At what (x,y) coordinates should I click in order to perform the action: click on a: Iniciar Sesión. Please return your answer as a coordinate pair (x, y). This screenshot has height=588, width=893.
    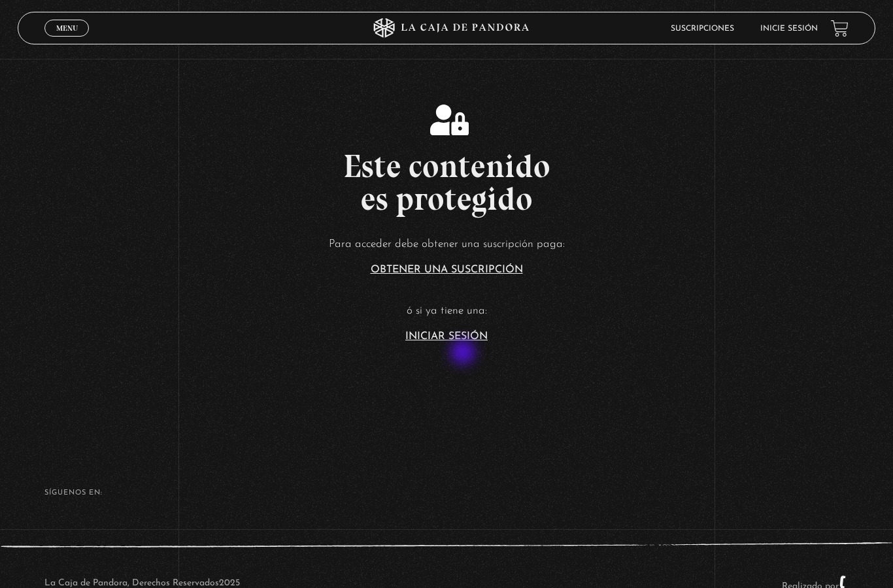
    Looking at the image, I should click on (446, 337).